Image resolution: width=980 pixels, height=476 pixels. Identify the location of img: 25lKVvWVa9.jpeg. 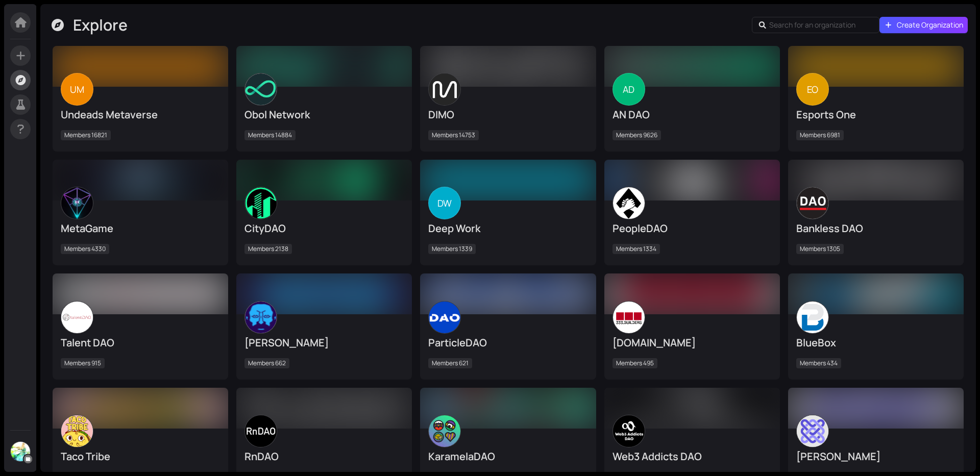
(261, 317).